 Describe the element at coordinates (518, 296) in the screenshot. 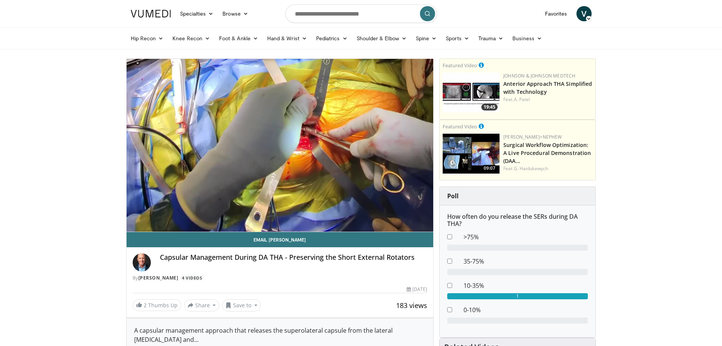

I see `div: 1` at that location.